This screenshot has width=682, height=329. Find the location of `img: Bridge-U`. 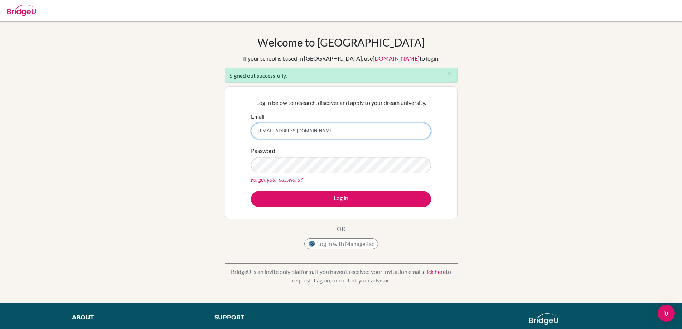

img: Bridge-U is located at coordinates (21, 10).